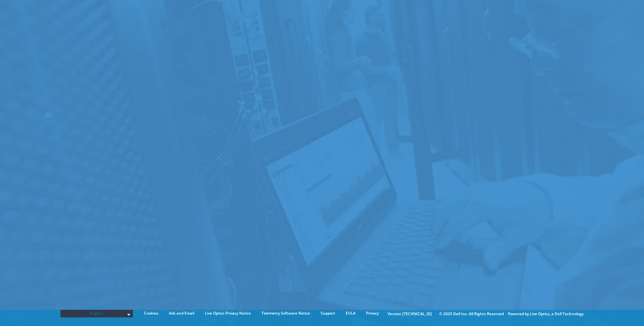 This screenshot has width=644, height=326. I want to click on li: © 2025 Dell Inc. All Rights Reserved, so click(471, 314).